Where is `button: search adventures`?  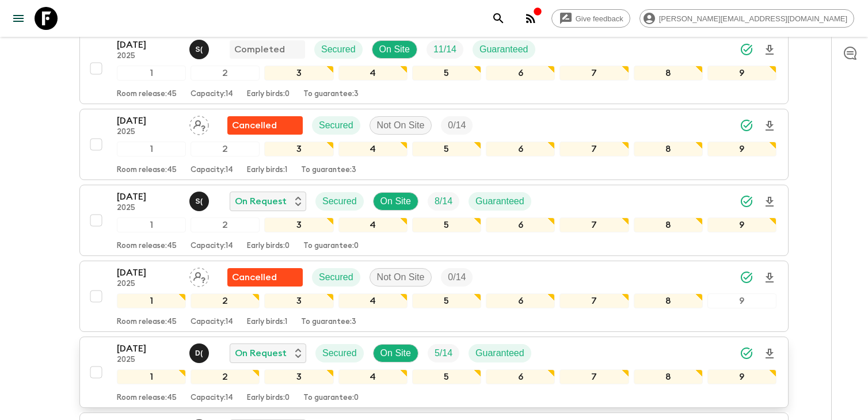
button: search adventures is located at coordinates (499, 18).